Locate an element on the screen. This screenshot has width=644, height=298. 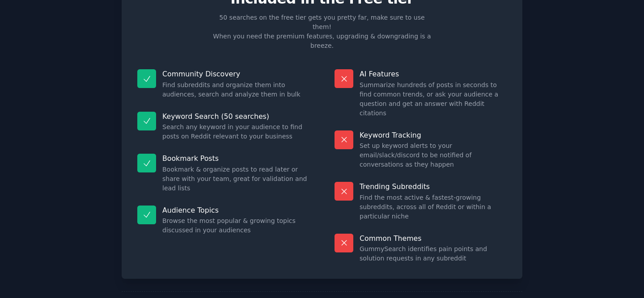
p: Keyword Tracking is located at coordinates (433, 135).